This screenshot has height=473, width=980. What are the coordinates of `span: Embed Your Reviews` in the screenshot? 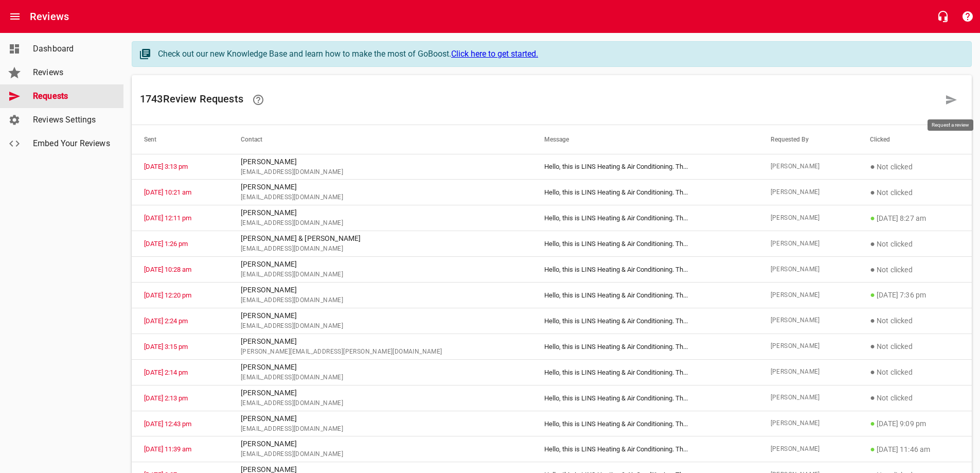 It's located at (72, 143).